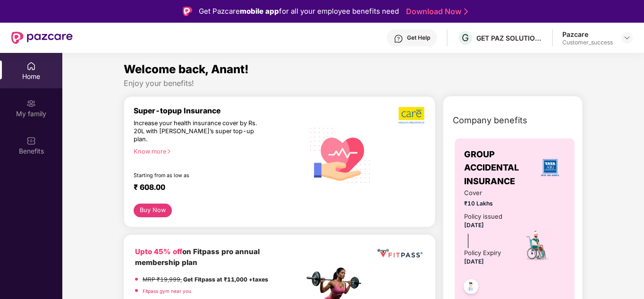  I want to click on span: ₹10 Lakhs, so click(487, 203).